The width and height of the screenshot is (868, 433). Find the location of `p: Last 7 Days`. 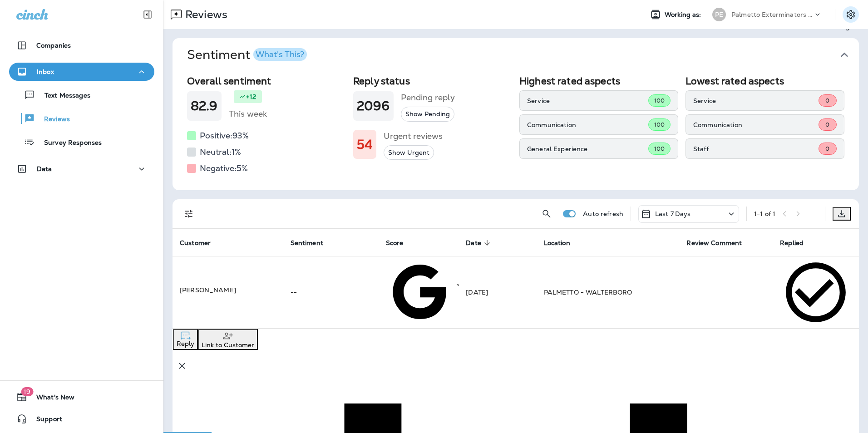

p: Last 7 Days is located at coordinates (673, 214).